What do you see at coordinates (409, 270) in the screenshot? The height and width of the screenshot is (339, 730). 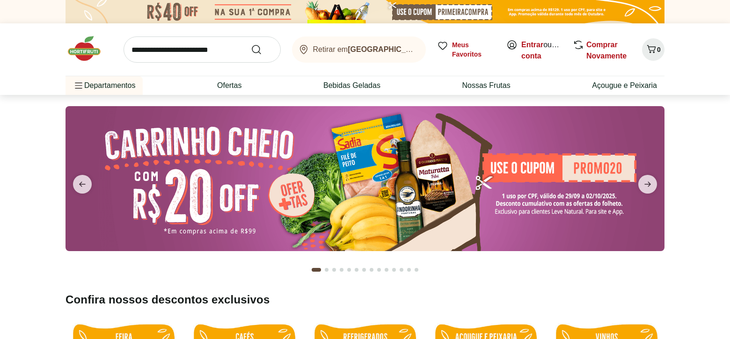 I see `button: Go to page 13 from fs-carousel` at bounding box center [409, 270].